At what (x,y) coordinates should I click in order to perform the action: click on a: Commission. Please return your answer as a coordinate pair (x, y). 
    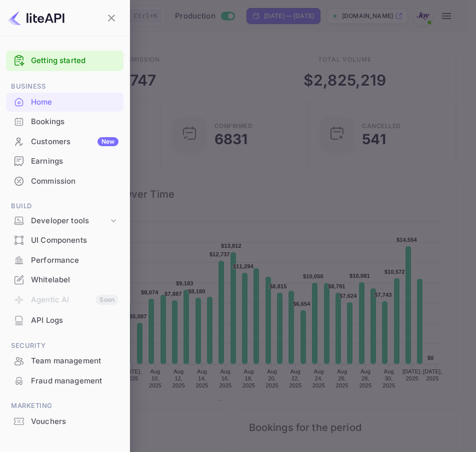
    Looking at the image, I should click on (65, 181).